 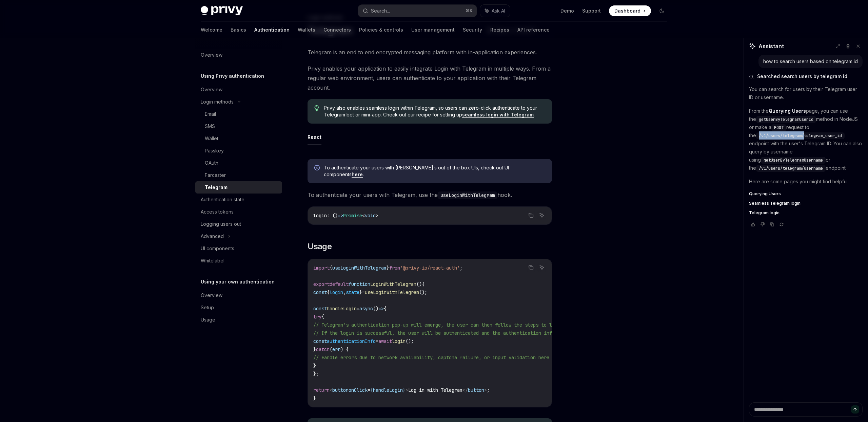 I want to click on a: SMS, so click(x=239, y=127).